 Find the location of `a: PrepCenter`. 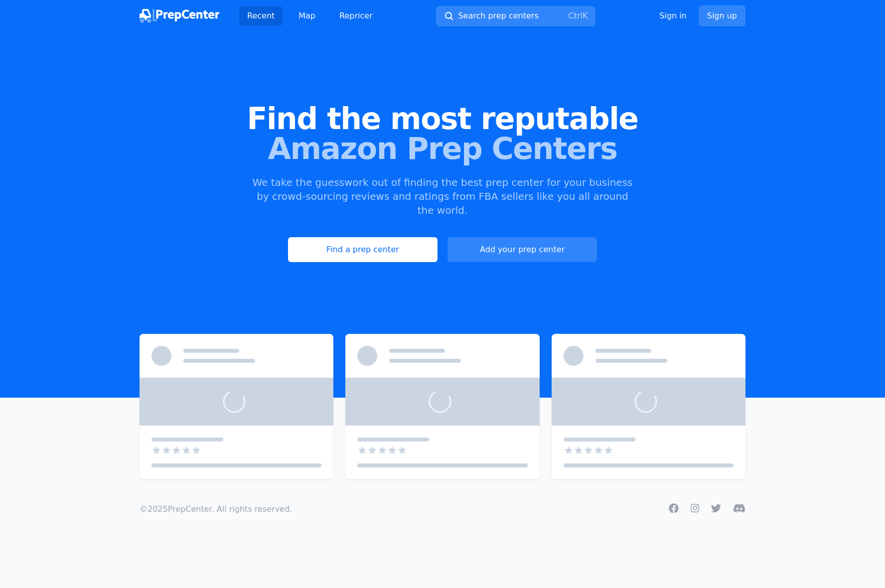

a: PrepCenter is located at coordinates (179, 16).